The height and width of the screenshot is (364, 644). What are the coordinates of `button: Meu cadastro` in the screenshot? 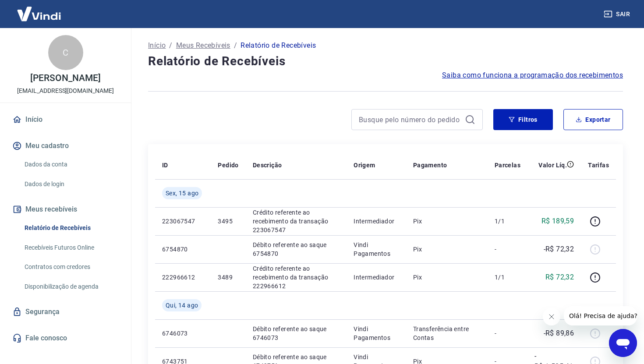 It's located at (66, 145).